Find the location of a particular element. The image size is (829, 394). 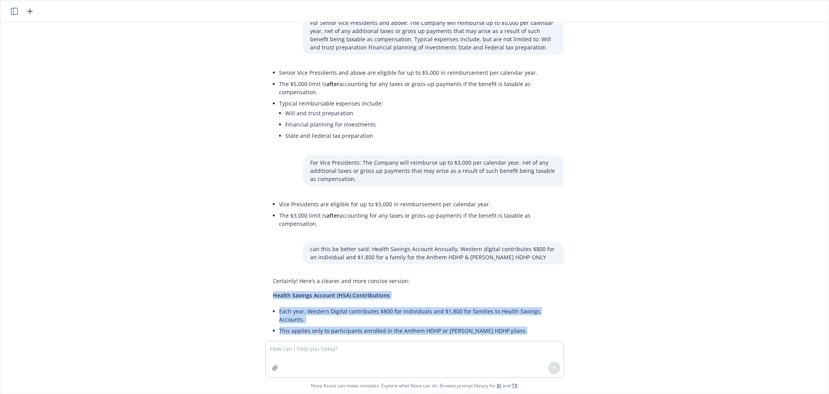

li: Vice Presidents are eligible for up to $3,000 in reimbursement per calendar year. is located at coordinates (418, 204).